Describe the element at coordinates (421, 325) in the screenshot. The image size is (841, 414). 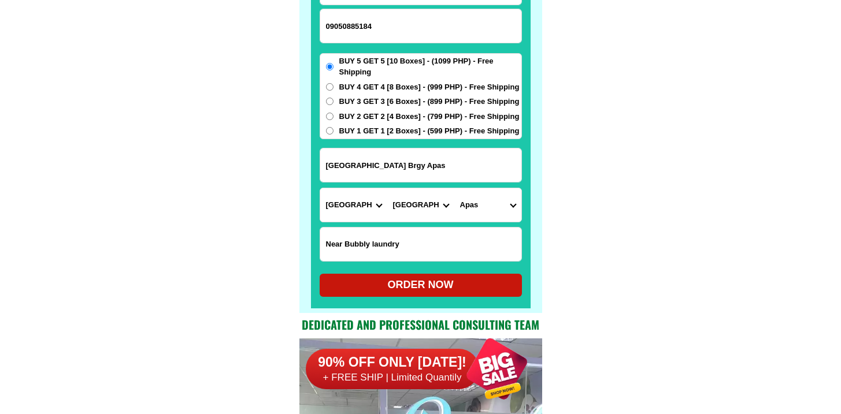
I see `h2: Dedicated and professional consulting team` at that location.